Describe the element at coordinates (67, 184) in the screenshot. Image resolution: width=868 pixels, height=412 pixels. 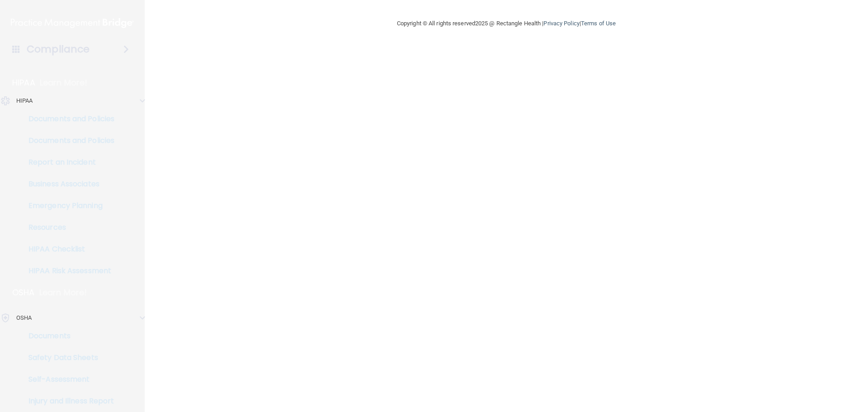
I see `p: Business Associates` at that location.